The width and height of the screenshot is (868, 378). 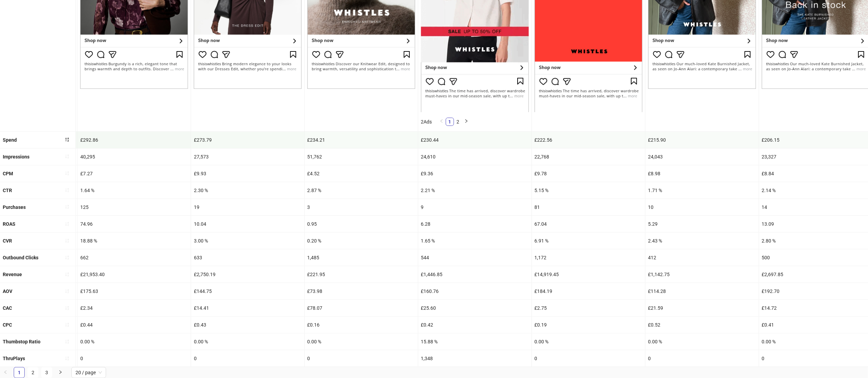 What do you see at coordinates (361, 140) in the screenshot?
I see `div: £234.21` at bounding box center [361, 140].